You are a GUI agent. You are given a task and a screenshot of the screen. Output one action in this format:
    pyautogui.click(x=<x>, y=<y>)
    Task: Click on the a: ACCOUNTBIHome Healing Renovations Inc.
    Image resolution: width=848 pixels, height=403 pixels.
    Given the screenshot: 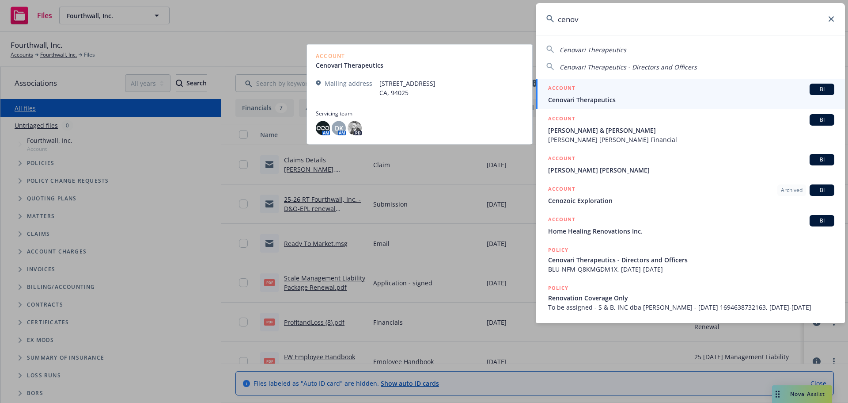 What is the action you would take?
    pyautogui.click(x=691, y=225)
    